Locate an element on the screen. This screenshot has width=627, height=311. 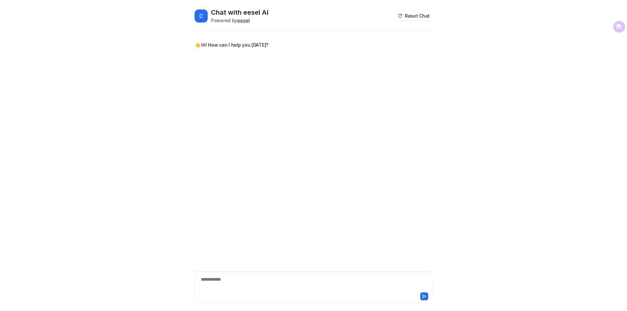
h2: Chat with eesel AI is located at coordinates (240, 12).